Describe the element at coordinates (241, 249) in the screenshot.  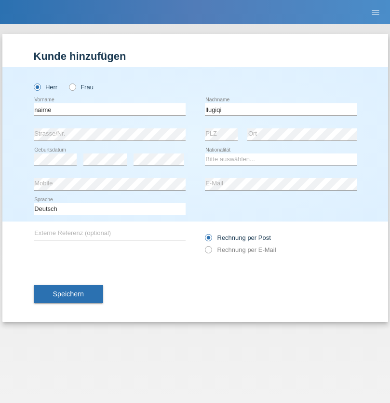
I see `label: Rechnung per E-Mail` at that location.